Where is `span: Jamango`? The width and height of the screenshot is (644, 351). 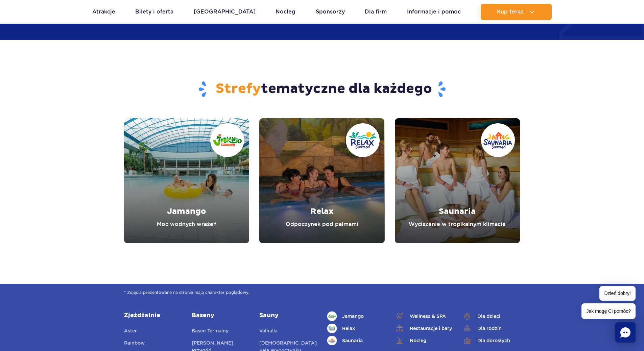 span: Jamango is located at coordinates (353, 316).